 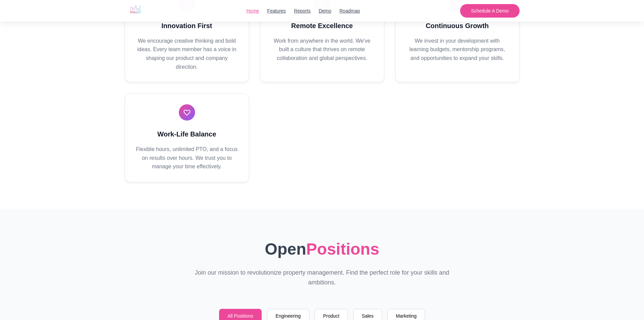 What do you see at coordinates (490, 11) in the screenshot?
I see `a: Schedule A Demo` at bounding box center [490, 11].